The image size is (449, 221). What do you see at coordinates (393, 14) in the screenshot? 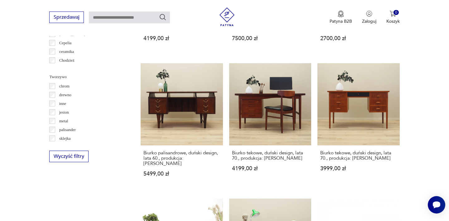
I see `img: Ikona koszyka` at bounding box center [393, 14].